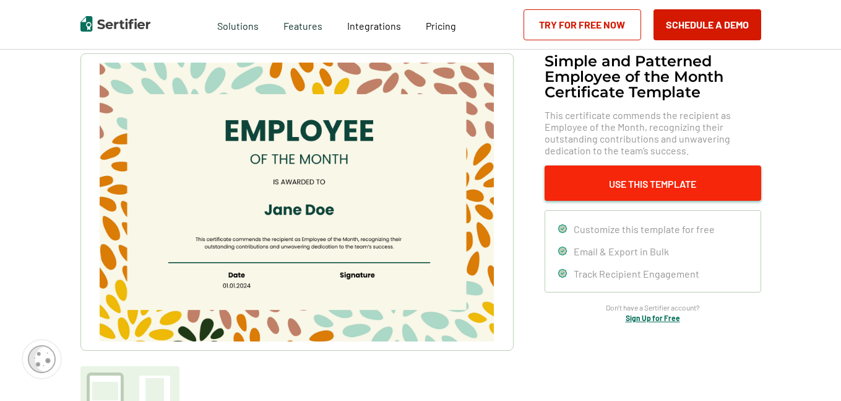 This screenshot has width=841, height=401. What do you see at coordinates (653, 183) in the screenshot?
I see `button: Use This Template` at bounding box center [653, 183].